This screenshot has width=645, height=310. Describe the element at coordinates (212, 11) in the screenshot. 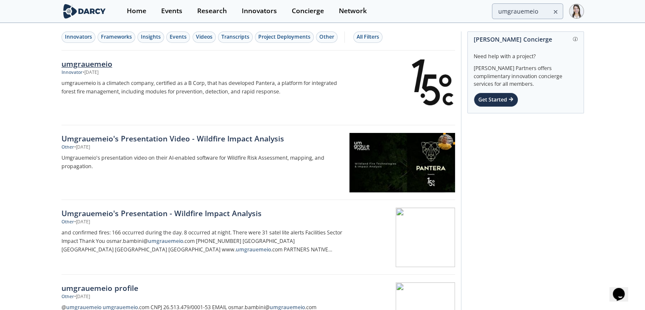

I see `div: Research` at that location.